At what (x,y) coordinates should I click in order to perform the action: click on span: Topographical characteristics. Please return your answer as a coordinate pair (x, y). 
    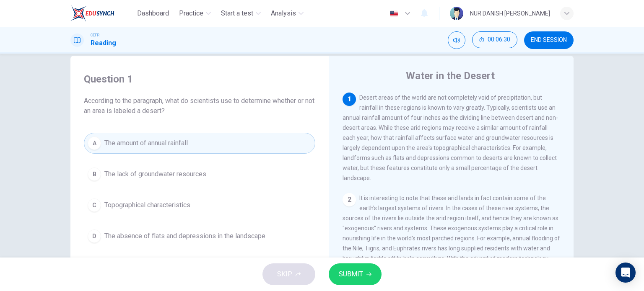
    Looking at the image, I should click on (147, 205).